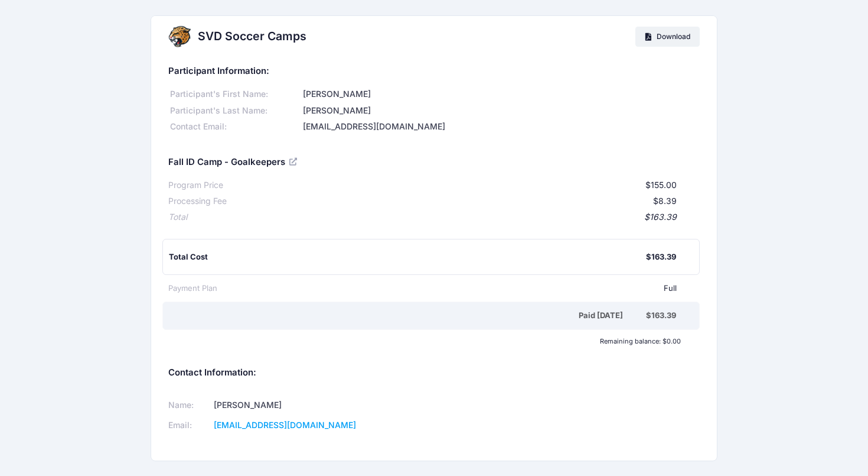  What do you see at coordinates (197, 201) in the screenshot?
I see `div: Processing Fee` at bounding box center [197, 201].